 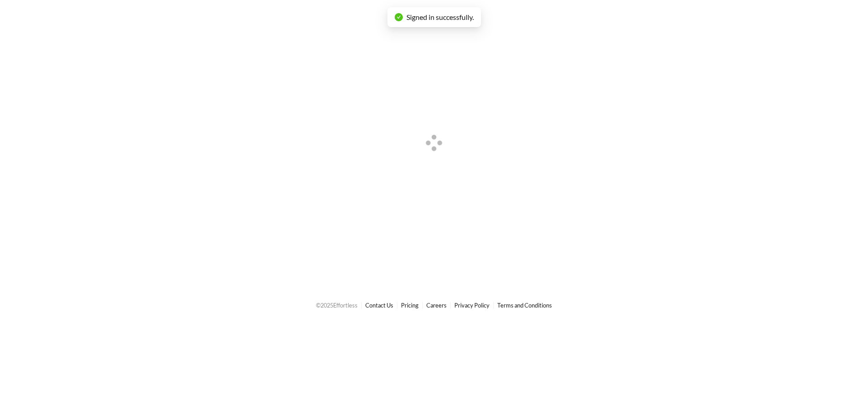 I want to click on span: © 2025 Effortless, so click(x=337, y=305).